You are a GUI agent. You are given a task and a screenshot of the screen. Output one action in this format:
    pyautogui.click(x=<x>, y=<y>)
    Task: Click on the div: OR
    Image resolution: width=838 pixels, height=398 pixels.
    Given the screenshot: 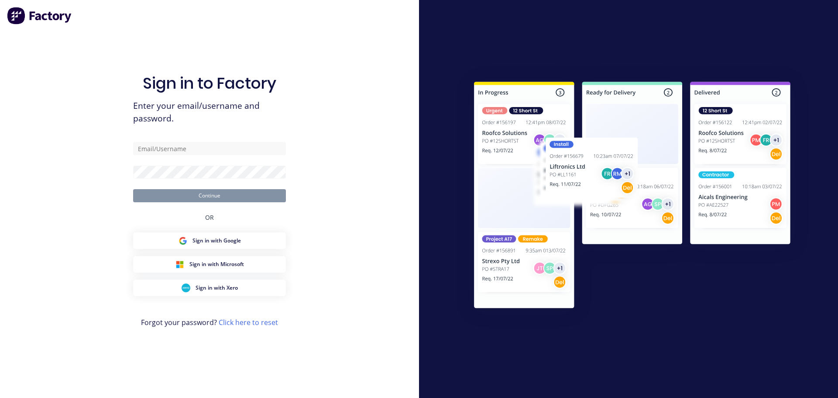 What is the action you would take?
    pyautogui.click(x=209, y=217)
    